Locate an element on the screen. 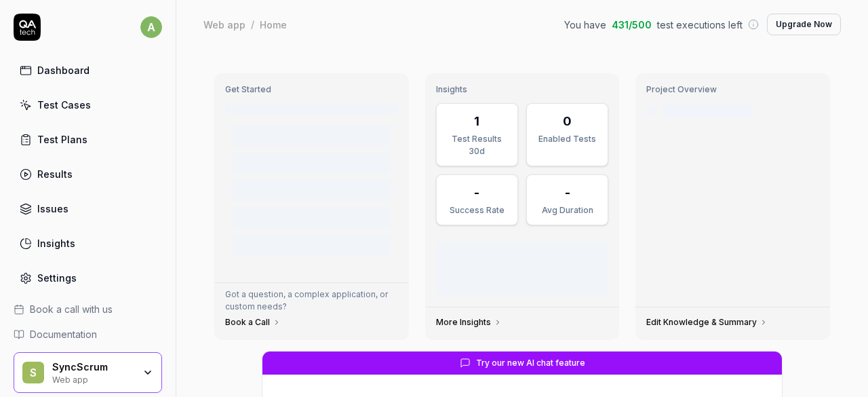 The image size is (868, 397). a: Book a call with us is located at coordinates (88, 309).